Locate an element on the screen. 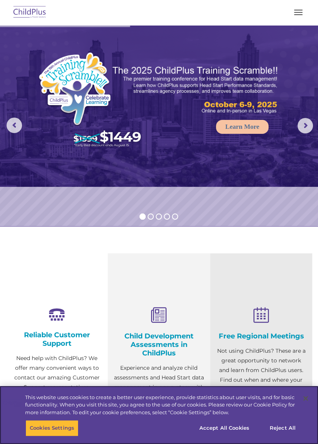 The width and height of the screenshot is (318, 444). a: Learn More is located at coordinates (242, 127).